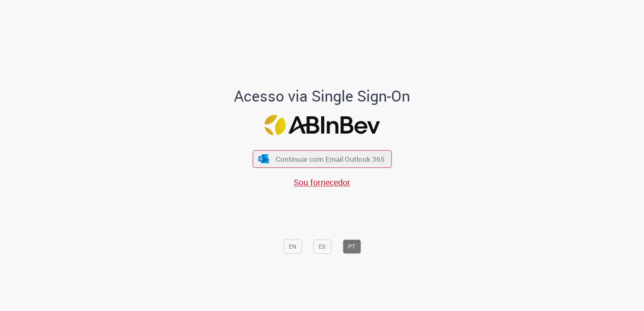  What do you see at coordinates (322, 182) in the screenshot?
I see `a: Sou fornecedor` at bounding box center [322, 182].